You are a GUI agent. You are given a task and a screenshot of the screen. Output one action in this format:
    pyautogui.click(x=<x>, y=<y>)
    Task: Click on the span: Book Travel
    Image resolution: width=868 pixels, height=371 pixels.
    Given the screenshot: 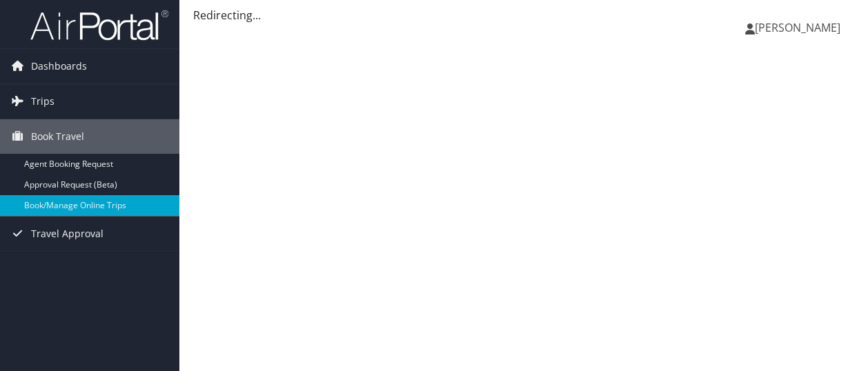 What is the action you would take?
    pyautogui.click(x=57, y=136)
    